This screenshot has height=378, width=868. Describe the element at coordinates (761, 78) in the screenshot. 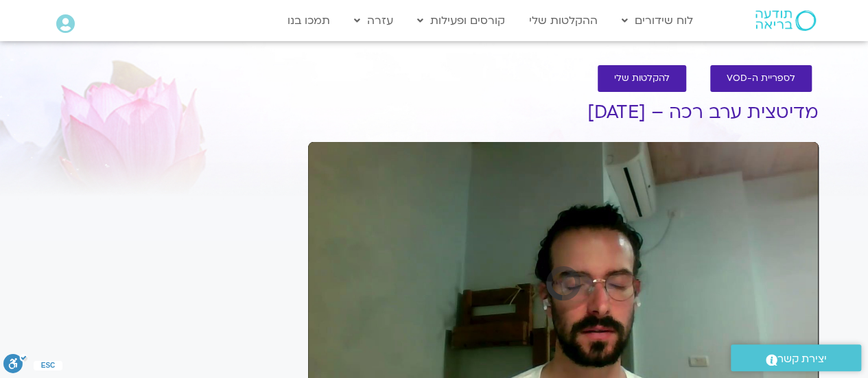

I see `span: לספריית ה-VOD` at that location.